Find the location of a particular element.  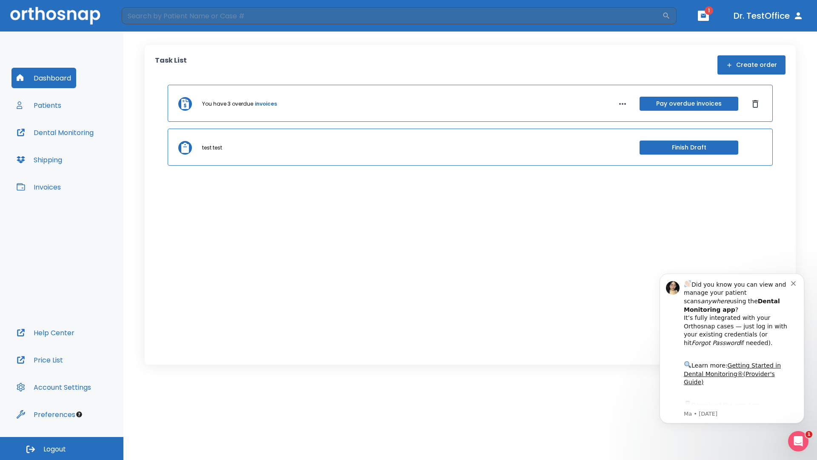

a: Preferences is located at coordinates (46, 414).